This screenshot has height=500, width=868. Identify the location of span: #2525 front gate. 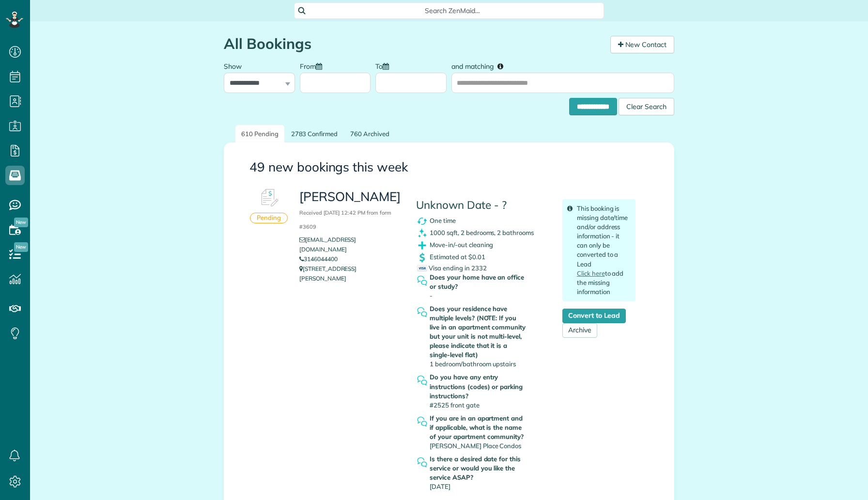
(454, 405).